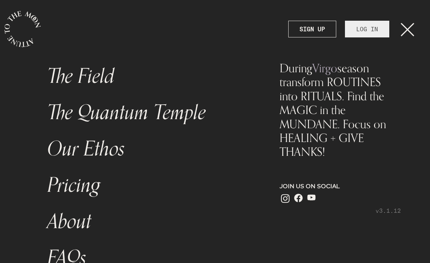  What do you see at coordinates (313, 29) in the screenshot?
I see `strong: SIGN UP` at bounding box center [313, 29].